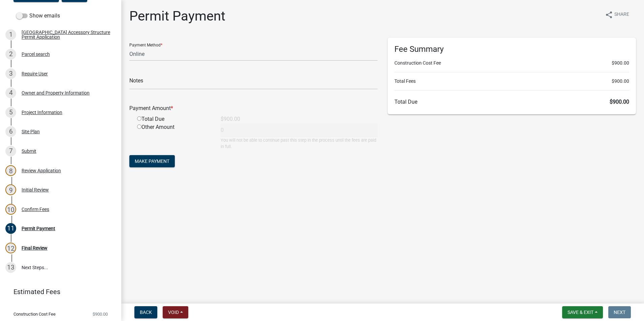  Describe the element at coordinates (38, 229) in the screenshot. I see `div: Permit Payment` at that location.